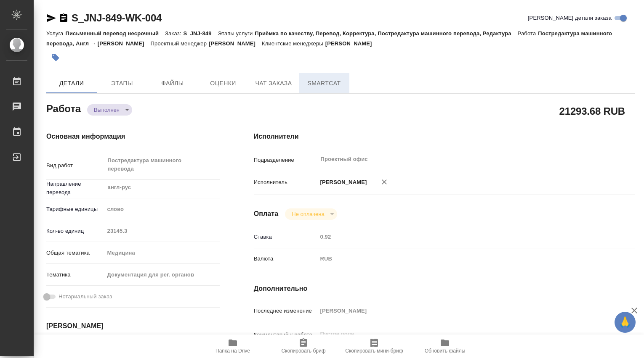 This screenshot has width=644, height=358. I want to click on button: Не оплачена, so click(308, 214).